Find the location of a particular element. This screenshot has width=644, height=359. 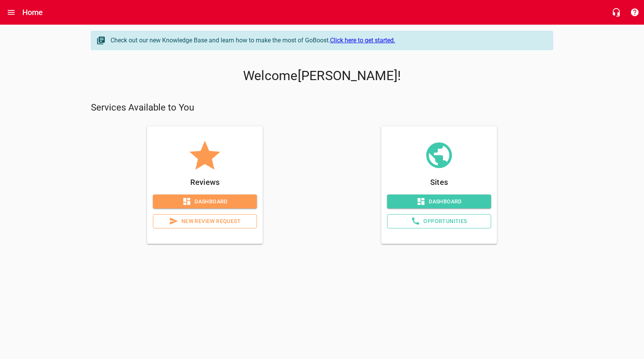

p: Reviews is located at coordinates (205, 182).